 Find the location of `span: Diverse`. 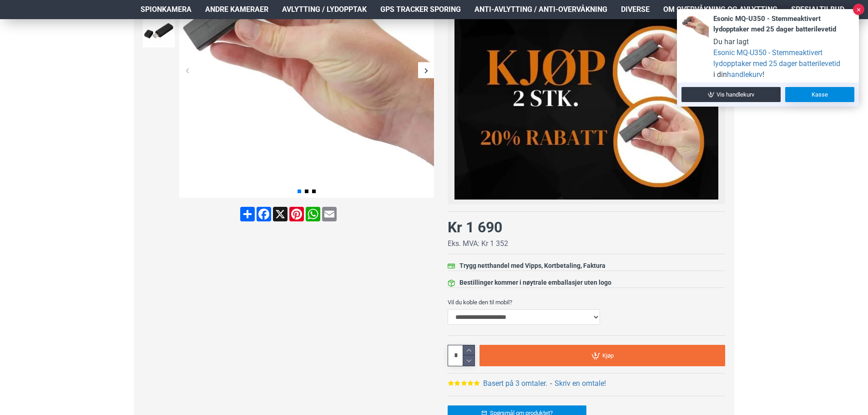

span: Diverse is located at coordinates (636, 9).